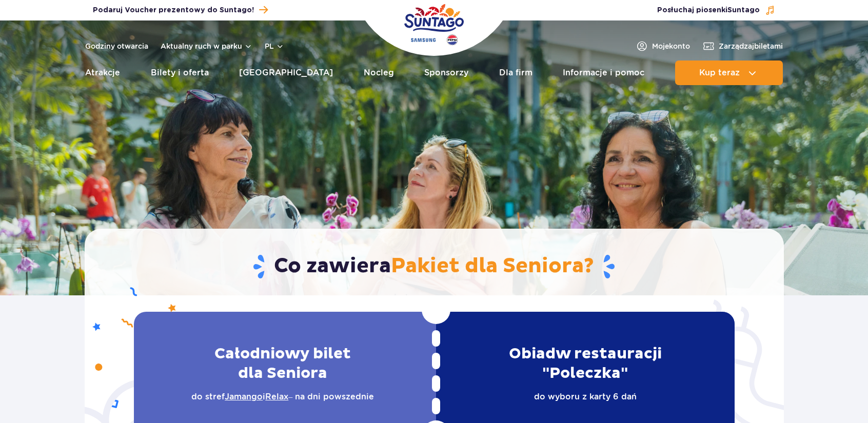 Image resolution: width=868 pixels, height=423 pixels. I want to click on button: Aktualny ruch w parku, so click(206, 46).